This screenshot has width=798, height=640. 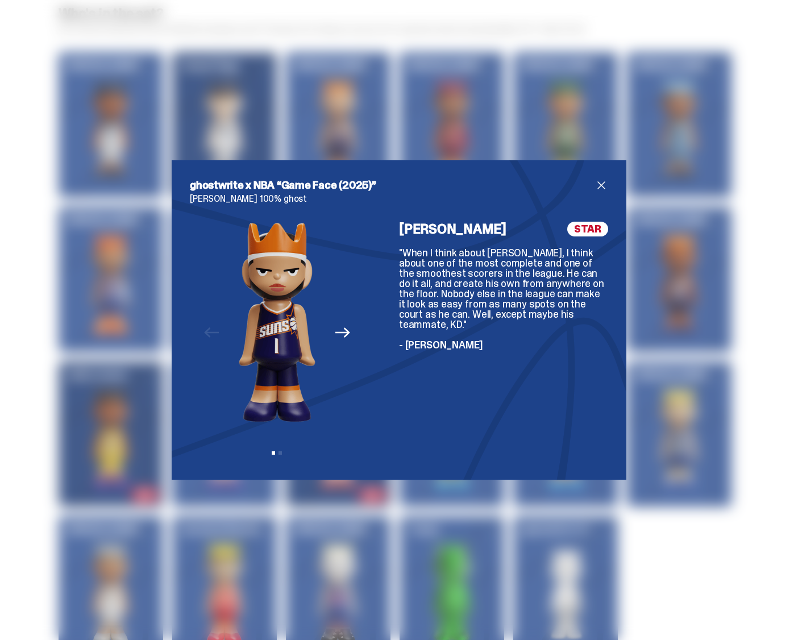 I want to click on button: Next, so click(x=343, y=332).